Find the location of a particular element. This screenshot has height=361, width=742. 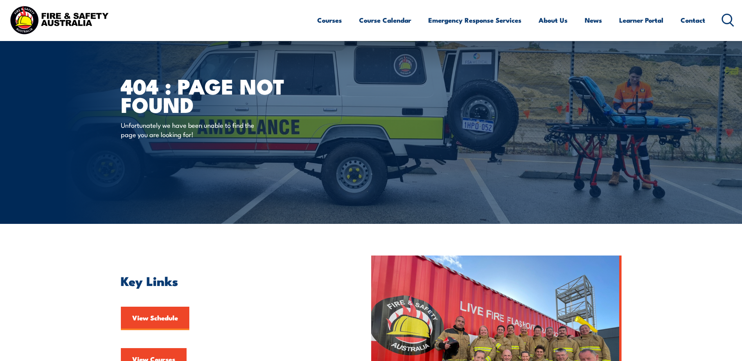

a: Emergency Response Services is located at coordinates (475, 20).